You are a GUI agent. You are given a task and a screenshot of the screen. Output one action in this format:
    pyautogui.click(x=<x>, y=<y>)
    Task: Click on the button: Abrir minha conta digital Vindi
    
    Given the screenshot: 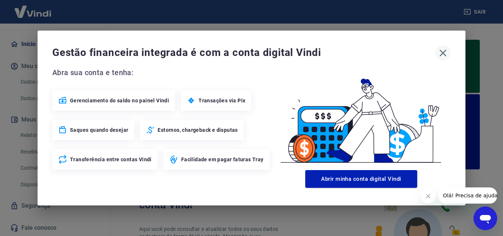 What is the action you would take?
    pyautogui.click(x=361, y=179)
    